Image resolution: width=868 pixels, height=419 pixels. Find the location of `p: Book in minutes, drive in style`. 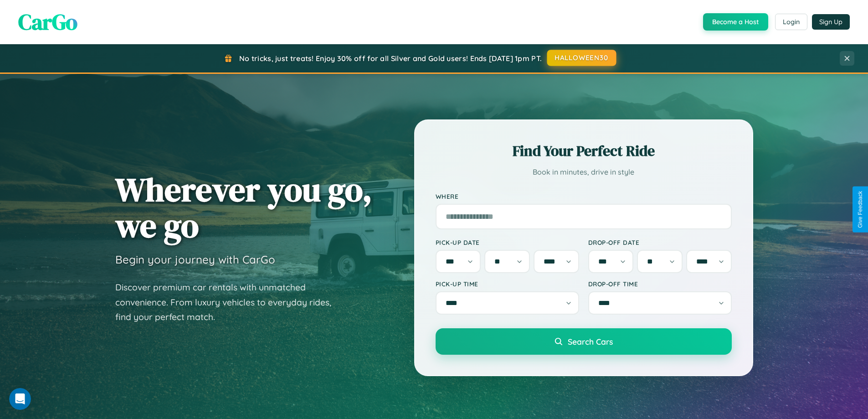

p: Book in minutes, drive in style is located at coordinates (584, 172).